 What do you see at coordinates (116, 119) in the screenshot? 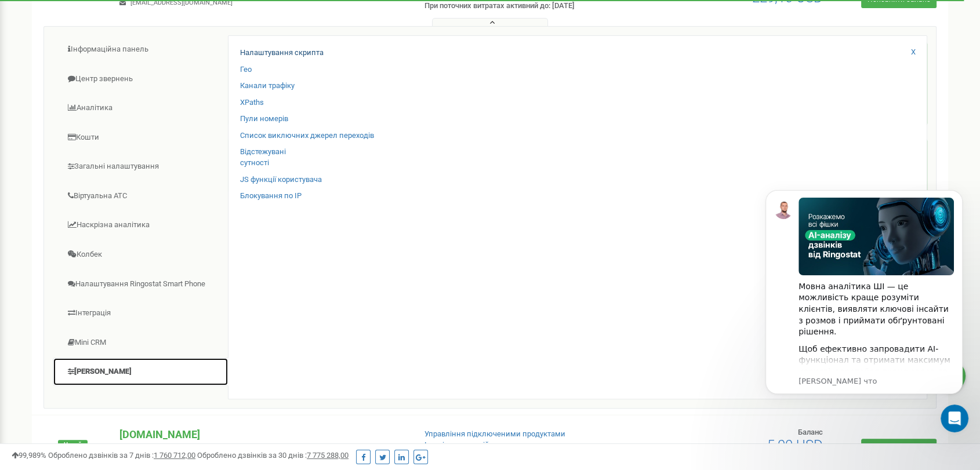
I see `div: message notification from Oleksandr, Только что. Мовна аналітика ШІ — це можливість краще розуміт...` at bounding box center [116, 119].